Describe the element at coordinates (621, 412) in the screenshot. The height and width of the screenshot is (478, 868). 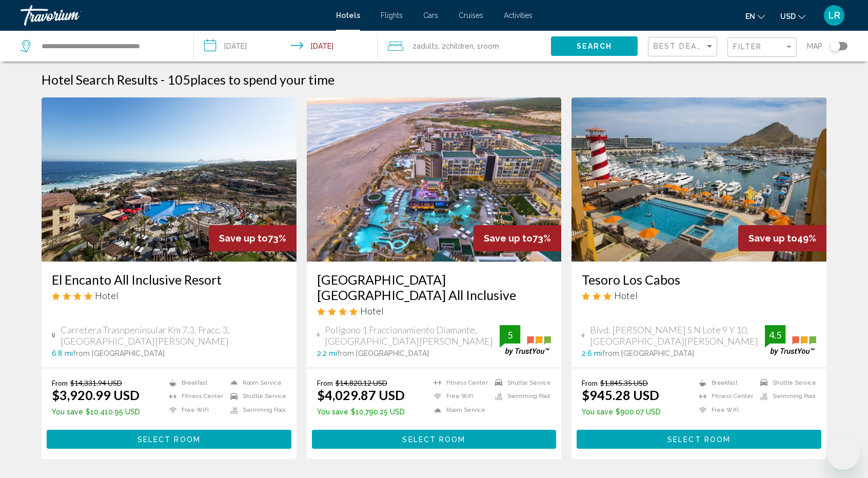
I see `p: $900.07 USD` at that location.